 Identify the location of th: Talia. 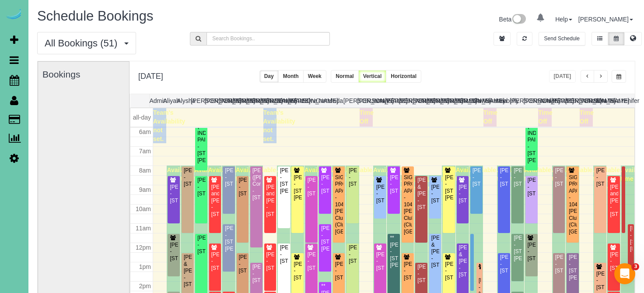
(614, 101).